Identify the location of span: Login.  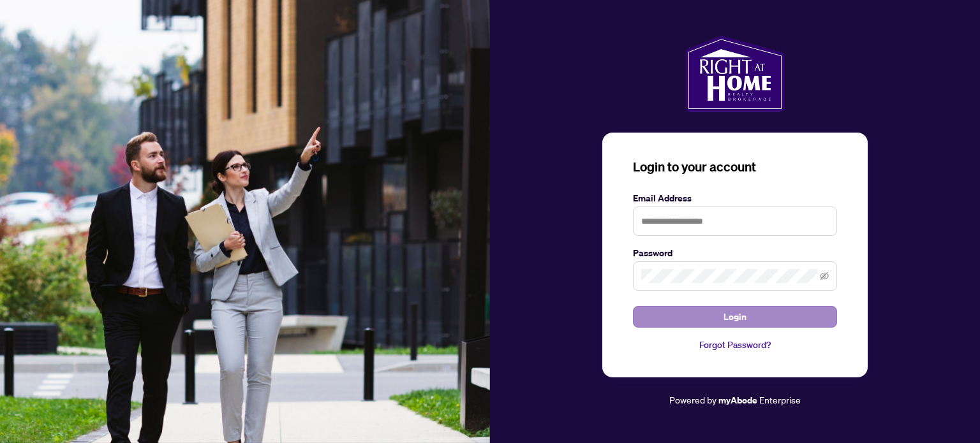
(735, 317).